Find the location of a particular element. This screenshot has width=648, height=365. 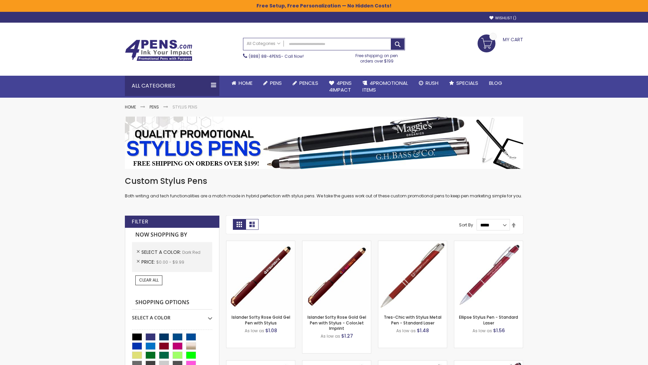

a: Ellipse Stylus Pen - Standard Laser-Dark Red is located at coordinates (489, 243).